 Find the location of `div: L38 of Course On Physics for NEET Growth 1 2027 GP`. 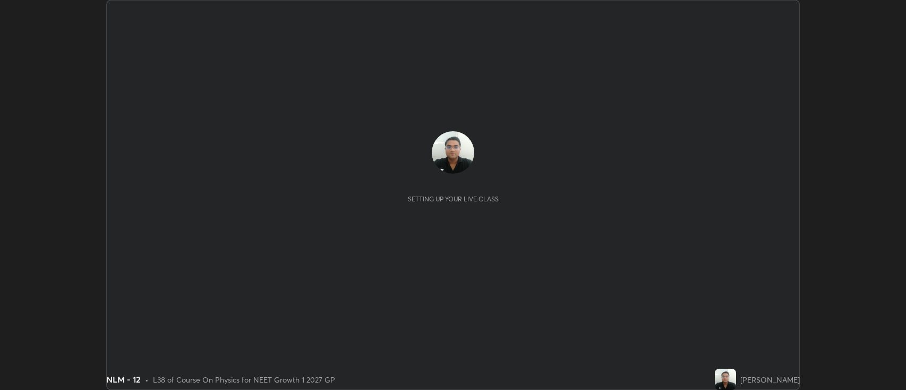

div: L38 of Course On Physics for NEET Growth 1 2027 GP is located at coordinates (244, 379).